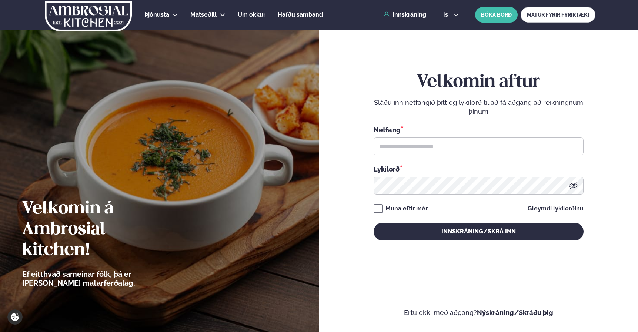 The width and height of the screenshot is (638, 332). I want to click on span: Matseðill, so click(203, 14).